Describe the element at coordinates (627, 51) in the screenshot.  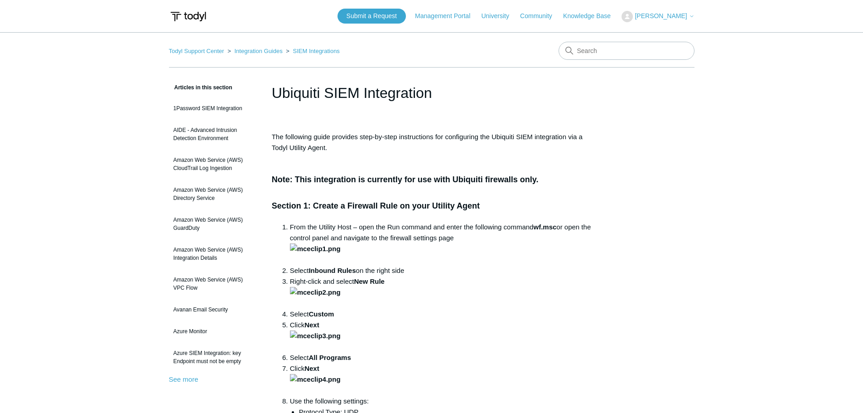
I see `input: Search` at that location.